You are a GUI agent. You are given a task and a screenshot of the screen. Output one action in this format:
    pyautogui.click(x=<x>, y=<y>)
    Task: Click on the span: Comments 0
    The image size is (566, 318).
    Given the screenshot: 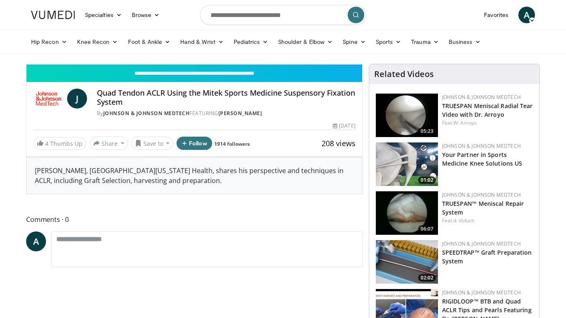 What is the action you would take?
    pyautogui.click(x=194, y=220)
    